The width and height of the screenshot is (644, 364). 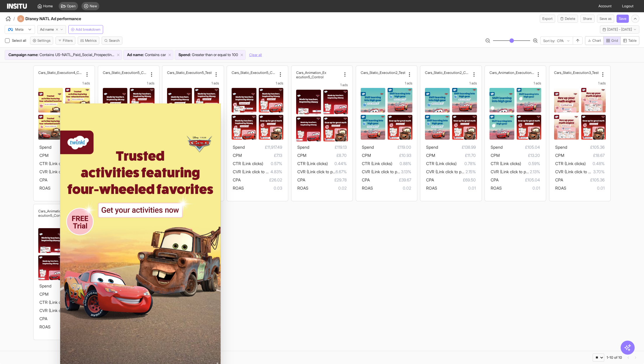 What do you see at coordinates (148, 55) in the screenshot?
I see `div: Ad name:Containscar` at bounding box center [148, 55].